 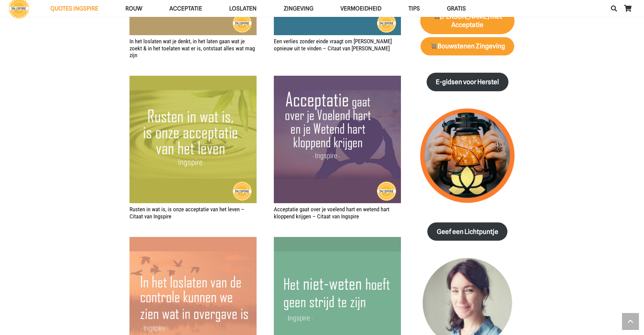 I want to click on img: Acceptatie gaat over je Voelend hart en je Wetend hart kloppend krijgen citaat van Ingspire, so click(x=338, y=139).